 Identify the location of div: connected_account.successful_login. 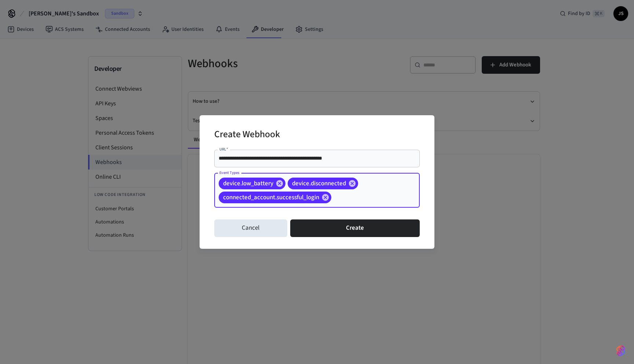
(275, 197).